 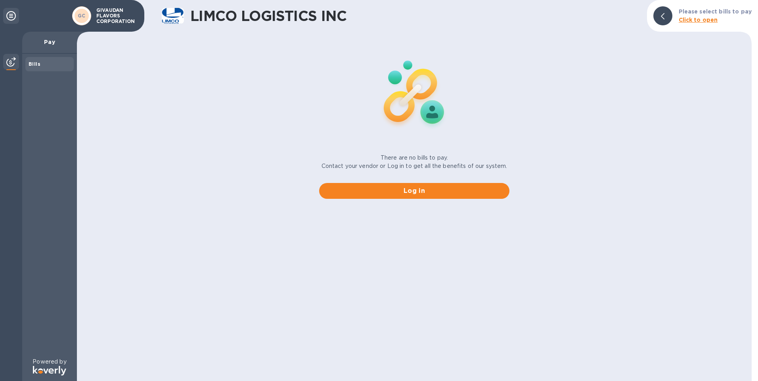 I want to click on b: Please select bills to pay, so click(x=715, y=11).